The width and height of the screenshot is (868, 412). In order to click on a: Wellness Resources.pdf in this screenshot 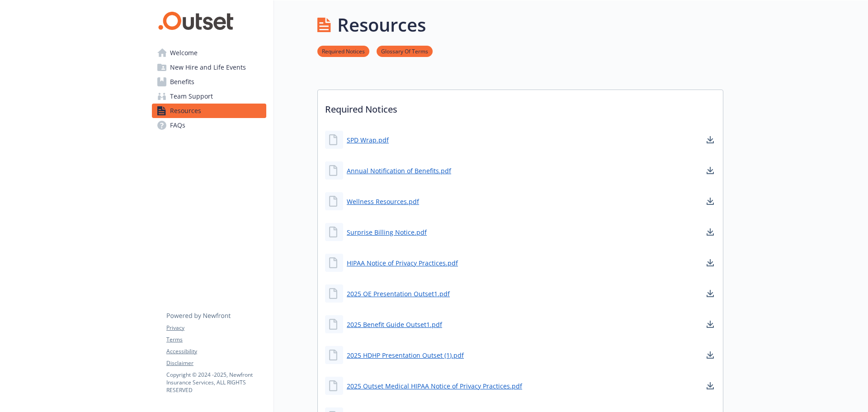, I will do `click(383, 201)`.